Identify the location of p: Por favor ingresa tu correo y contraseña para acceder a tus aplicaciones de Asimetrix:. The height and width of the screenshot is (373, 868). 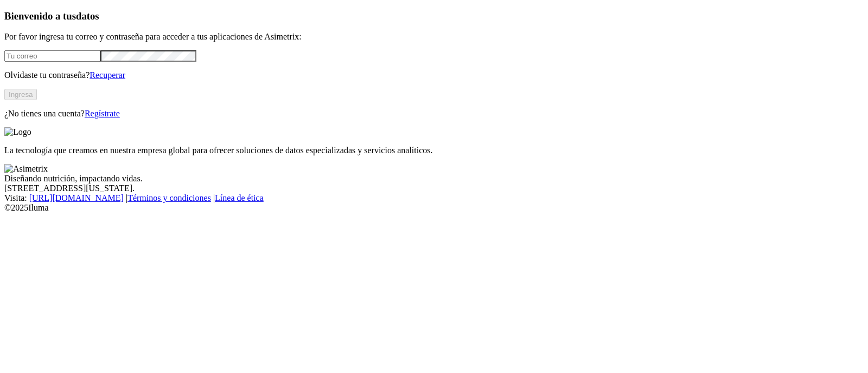
(434, 37).